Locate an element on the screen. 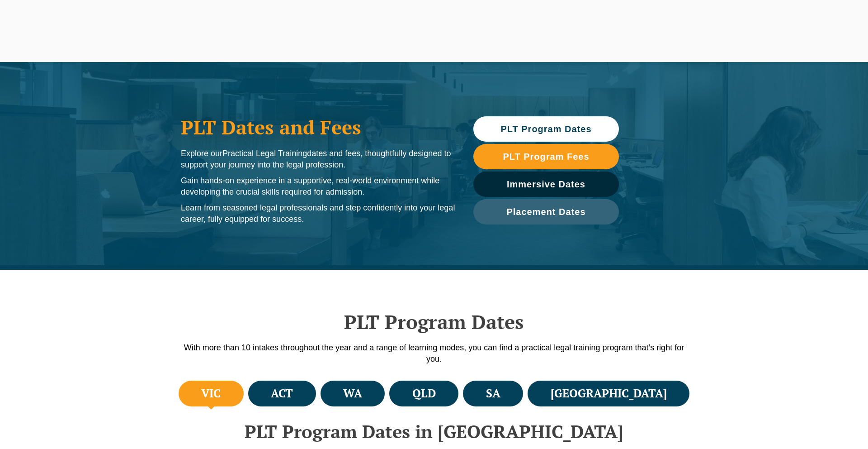 Image resolution: width=868 pixels, height=449 pixels. h4: WA is located at coordinates (353, 393).